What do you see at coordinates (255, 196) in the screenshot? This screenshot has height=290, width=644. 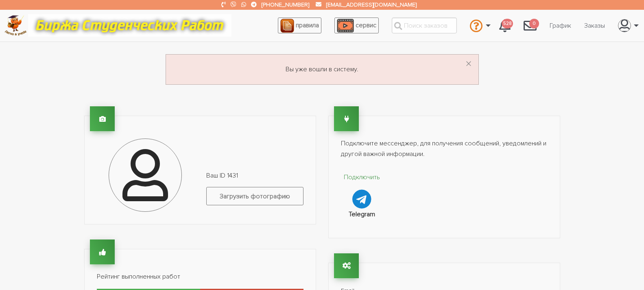 I see `label: Загрузить фотографию` at bounding box center [255, 196].